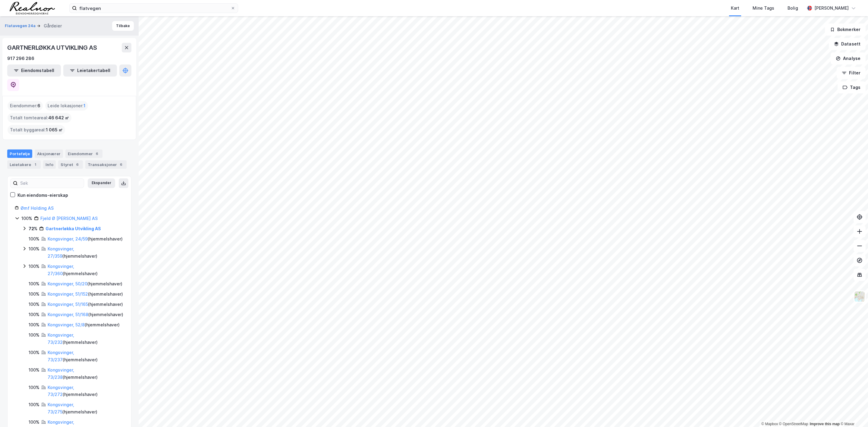  Describe the element at coordinates (68, 284) in the screenshot. I see `a: Kongsvinger, 50/20` at that location.